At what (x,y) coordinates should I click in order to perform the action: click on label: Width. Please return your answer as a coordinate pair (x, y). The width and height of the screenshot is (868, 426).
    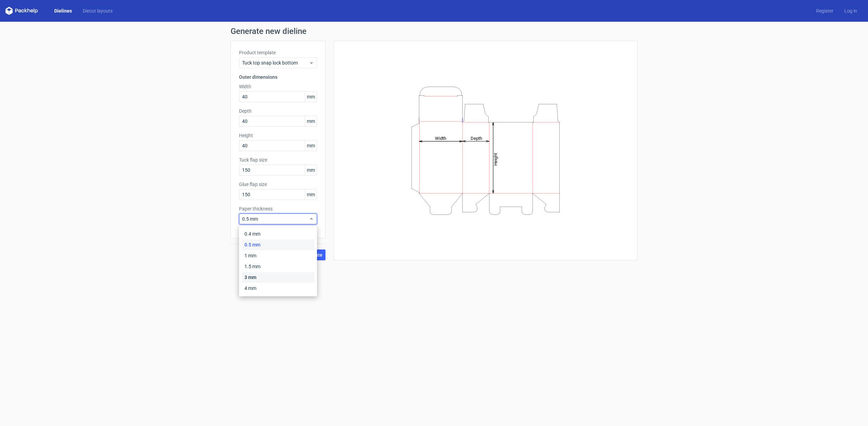
    Looking at the image, I should click on (278, 87).